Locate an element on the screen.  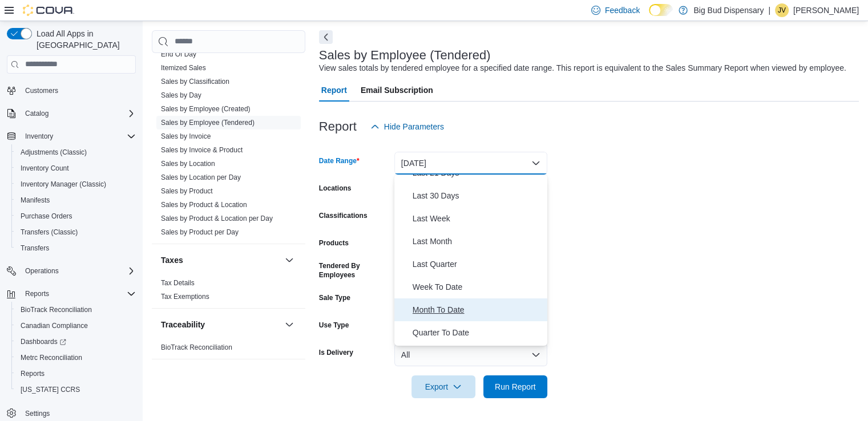
a: Sales by Employee (Tendered) is located at coordinates (207, 122).